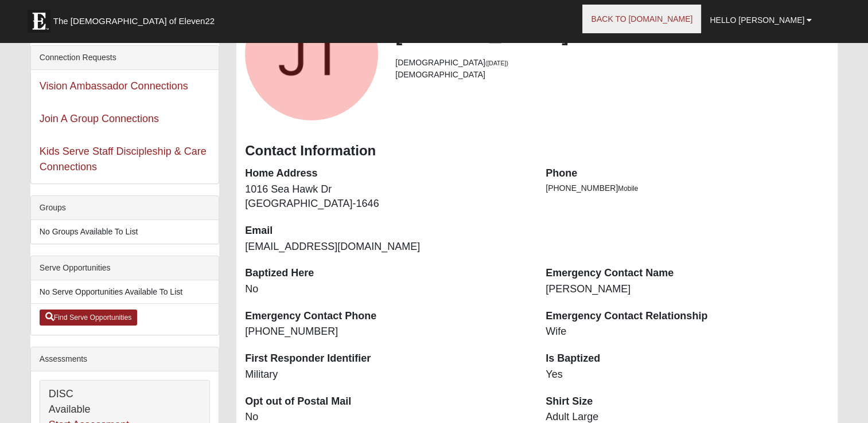  Describe the element at coordinates (124, 269) in the screenshot. I see `div: Serve Opportunities` at that location.